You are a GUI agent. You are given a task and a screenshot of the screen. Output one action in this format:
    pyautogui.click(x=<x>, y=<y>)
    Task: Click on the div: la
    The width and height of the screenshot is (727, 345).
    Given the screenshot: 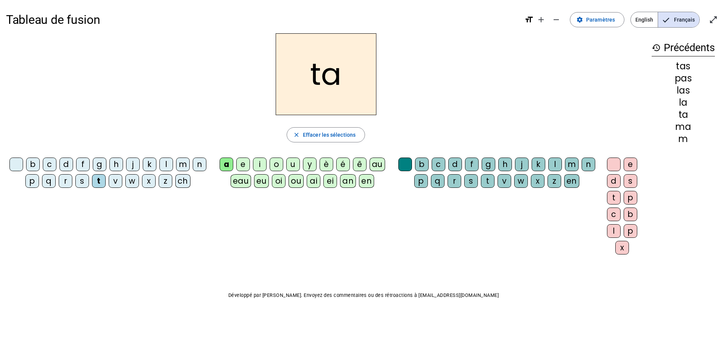 What is the action you would take?
    pyautogui.click(x=683, y=103)
    